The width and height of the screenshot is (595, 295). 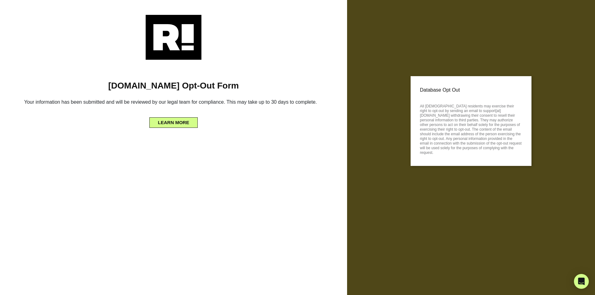 I want to click on div: Open Intercom Messenger, so click(x=581, y=282).